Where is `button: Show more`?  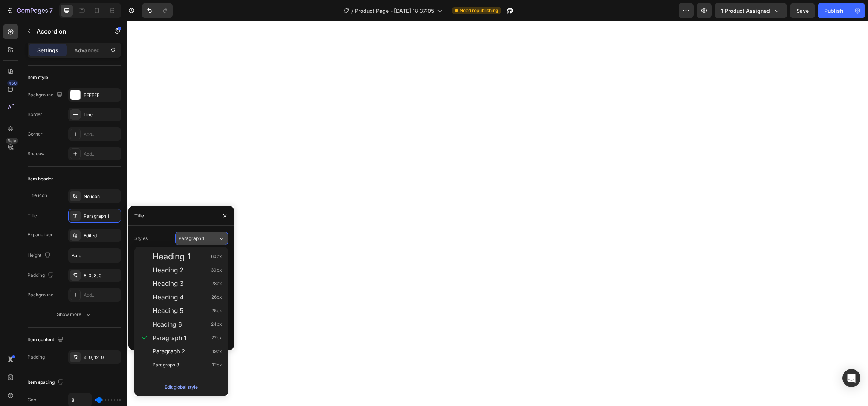
button: Show more is located at coordinates (75, 315).